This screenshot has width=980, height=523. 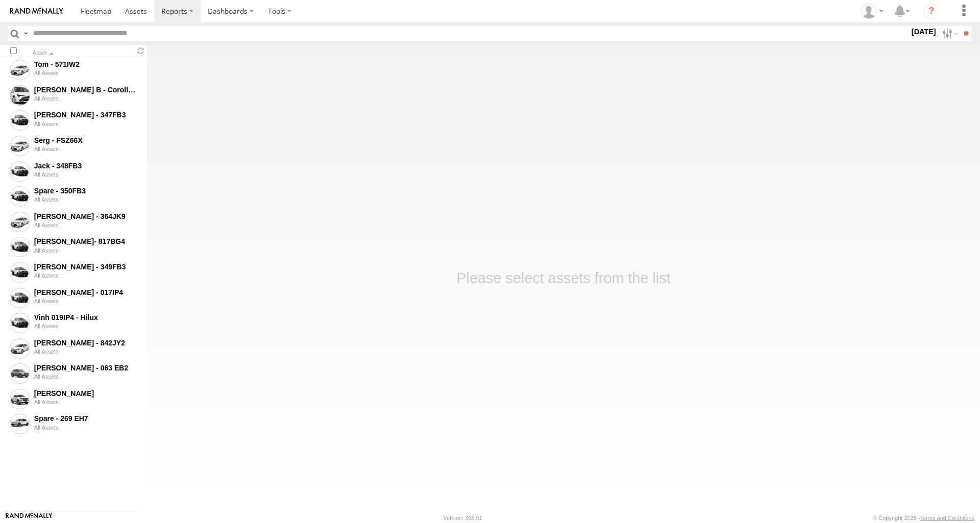 I want to click on a: Visit our Website, so click(x=29, y=517).